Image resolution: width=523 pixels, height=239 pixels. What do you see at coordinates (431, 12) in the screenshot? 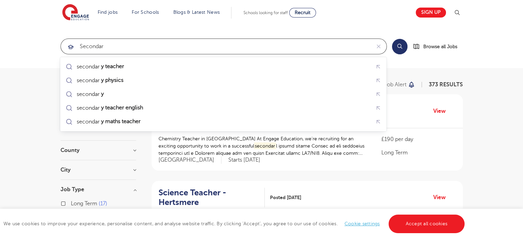
I see `a: Sign up` at bounding box center [431, 12].